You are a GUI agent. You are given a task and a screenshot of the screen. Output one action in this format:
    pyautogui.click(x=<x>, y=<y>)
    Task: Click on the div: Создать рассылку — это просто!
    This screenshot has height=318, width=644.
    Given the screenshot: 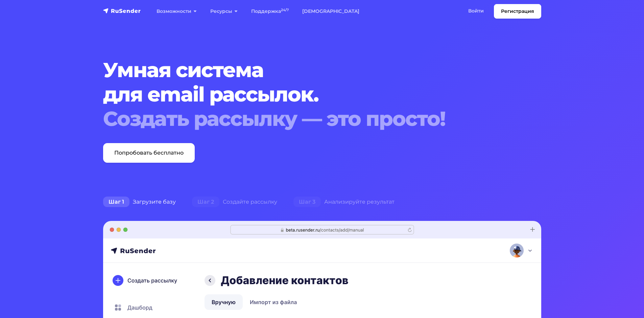 What is the action you would take?
    pyautogui.click(x=304, y=119)
    